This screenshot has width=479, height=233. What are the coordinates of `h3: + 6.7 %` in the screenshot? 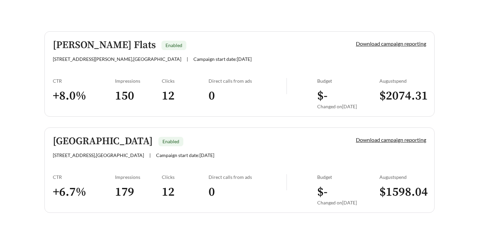 It's located at (84, 192).